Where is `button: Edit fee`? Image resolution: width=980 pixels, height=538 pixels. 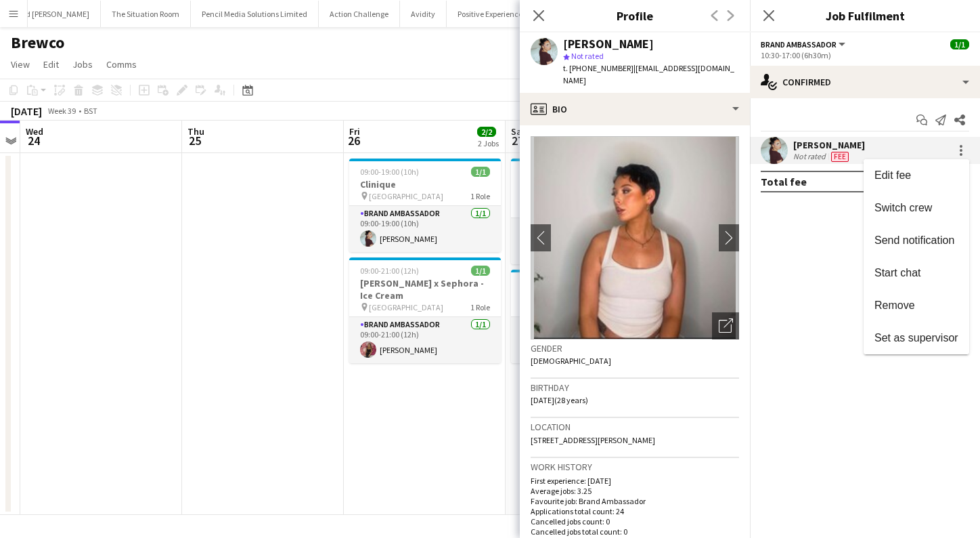
button: Edit fee is located at coordinates (917, 175).